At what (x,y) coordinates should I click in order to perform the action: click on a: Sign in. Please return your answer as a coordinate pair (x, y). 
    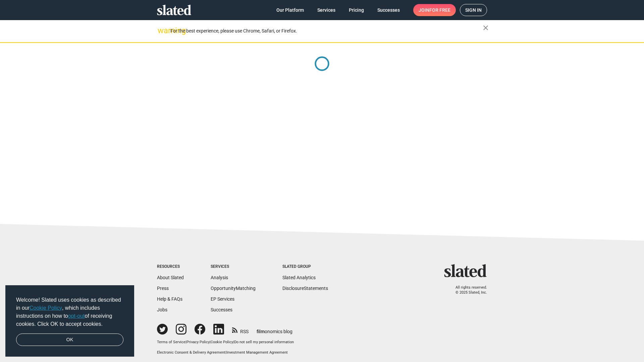
    Looking at the image, I should click on (473, 10).